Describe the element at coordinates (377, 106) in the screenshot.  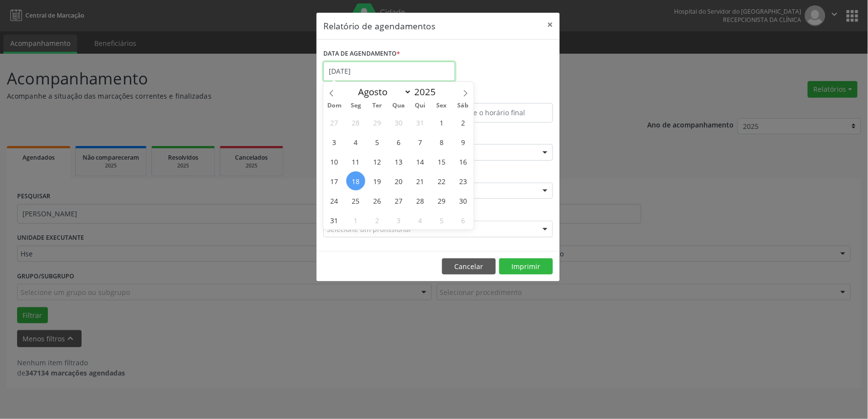
I see `span: Ter` at that location.